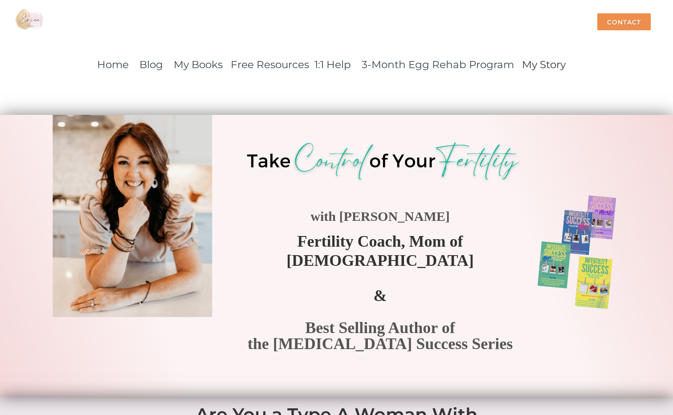 This screenshot has width=673, height=415. Describe the element at coordinates (270, 65) in the screenshot. I see `a: Free Resources` at that location.